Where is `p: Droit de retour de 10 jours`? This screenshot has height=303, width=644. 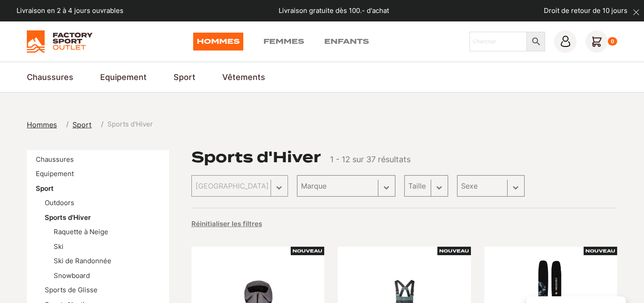 p: Droit de retour de 10 jours is located at coordinates (585, 10).